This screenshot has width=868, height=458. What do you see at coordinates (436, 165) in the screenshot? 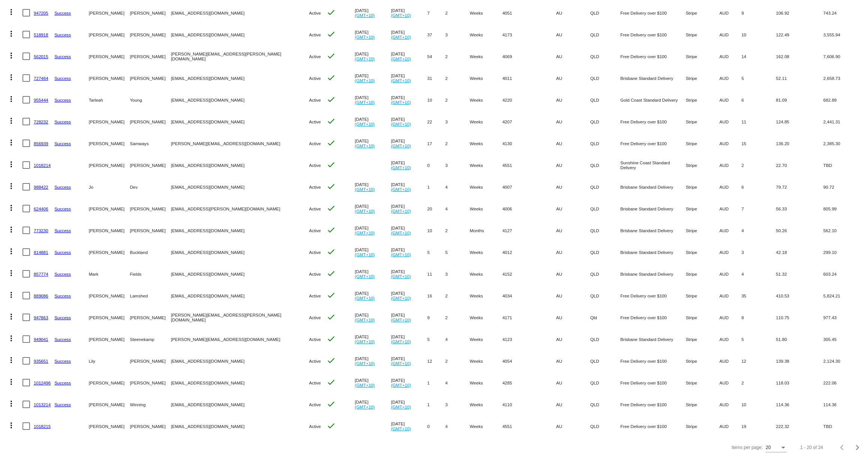
I see `mat-cell: 0` at bounding box center [436, 165].